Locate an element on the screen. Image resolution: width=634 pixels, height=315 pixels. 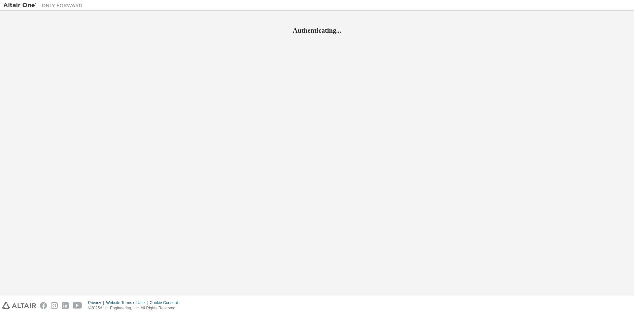
img: linkedin.svg is located at coordinates (65, 305).